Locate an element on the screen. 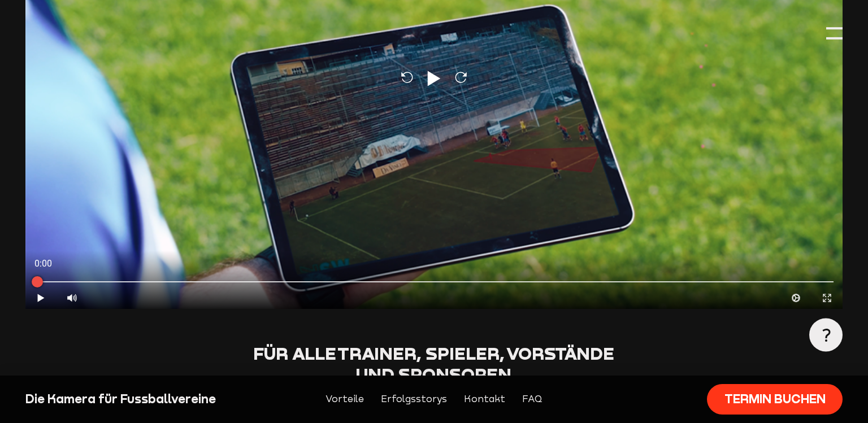 The width and height of the screenshot is (868, 423). a: Vorteile is located at coordinates (344, 399).